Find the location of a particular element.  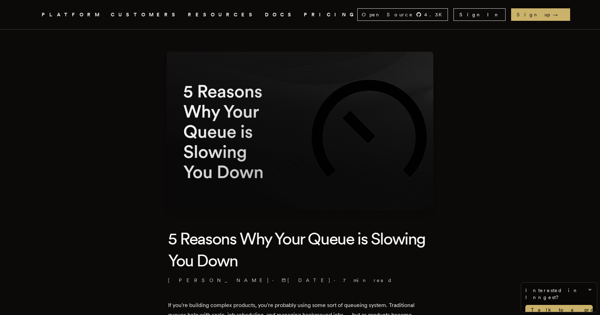

img: Featured image for 5 Reasons Why Your Queue is Slowing You Down blog post is located at coordinates (300, 131).